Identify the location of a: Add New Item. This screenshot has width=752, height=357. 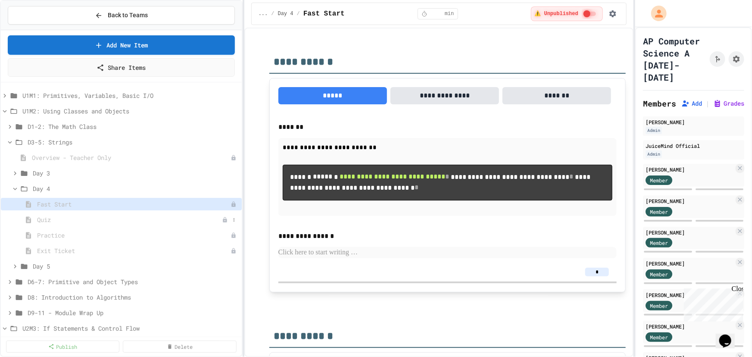
(121, 45).